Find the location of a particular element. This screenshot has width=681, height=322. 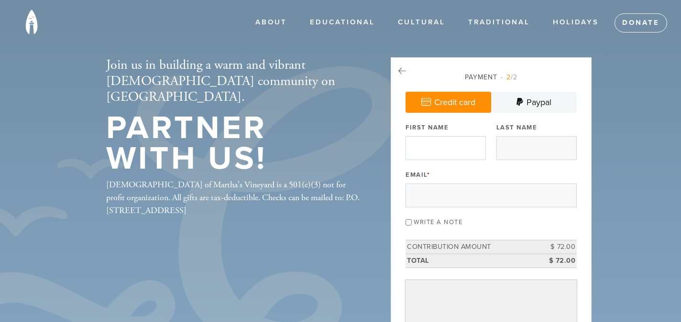

span: This field is required. is located at coordinates (428, 175).